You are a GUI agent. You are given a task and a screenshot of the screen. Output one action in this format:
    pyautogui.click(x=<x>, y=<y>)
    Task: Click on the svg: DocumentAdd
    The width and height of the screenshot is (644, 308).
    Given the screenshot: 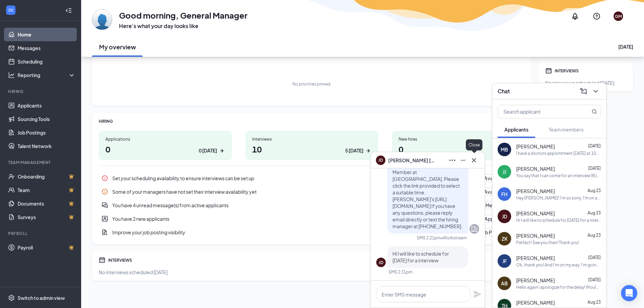 What is the action you would take?
    pyautogui.click(x=105, y=232)
    